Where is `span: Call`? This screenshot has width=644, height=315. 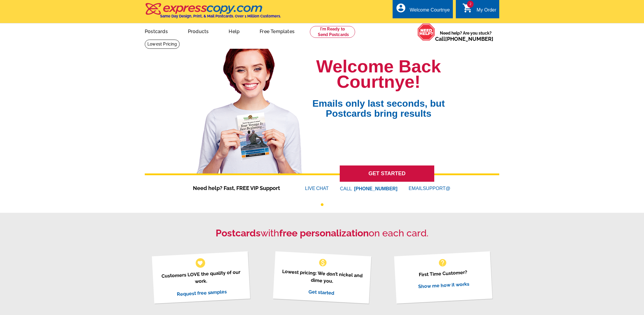 span: Call is located at coordinates (464, 39).